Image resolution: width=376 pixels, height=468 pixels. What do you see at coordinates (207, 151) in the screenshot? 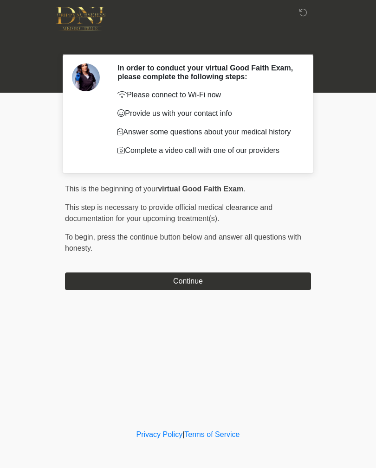
I see `p: Complete a video call with one of our providers` at bounding box center [207, 151].